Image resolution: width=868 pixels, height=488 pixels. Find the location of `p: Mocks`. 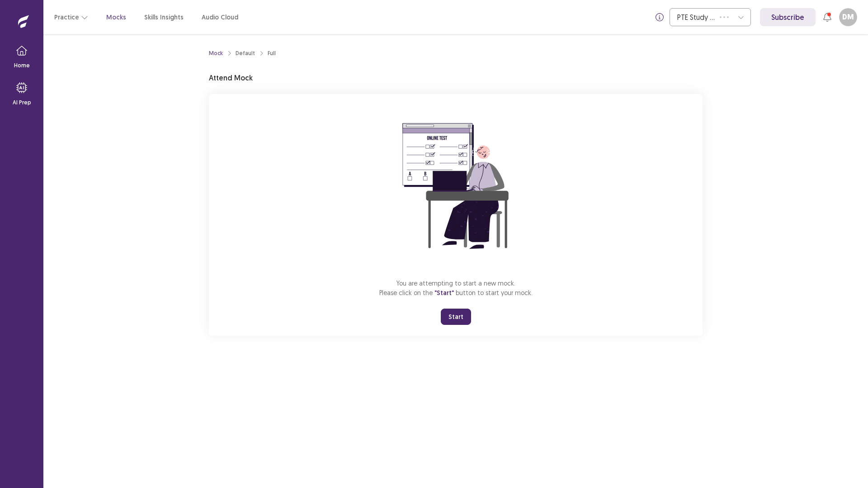

p: Mocks is located at coordinates (116, 17).